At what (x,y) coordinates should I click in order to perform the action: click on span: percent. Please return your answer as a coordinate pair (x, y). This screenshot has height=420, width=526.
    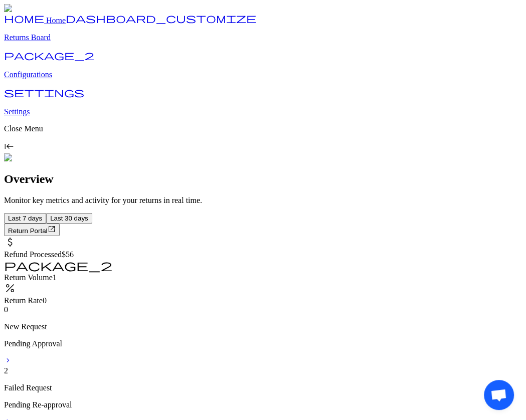
    Looking at the image, I should click on (10, 288).